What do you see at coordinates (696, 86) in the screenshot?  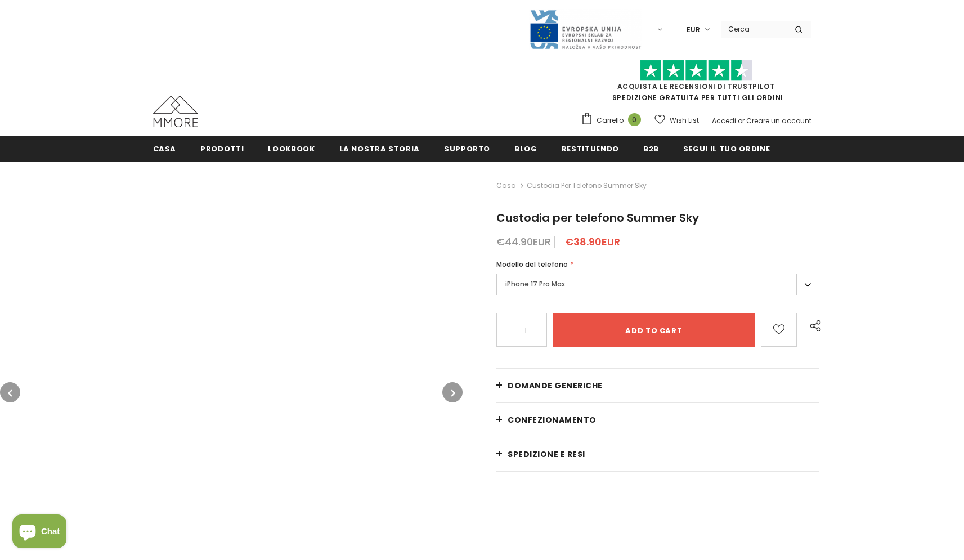 I see `a: Acquista le recensioni di TrustPilot` at bounding box center [696, 86].